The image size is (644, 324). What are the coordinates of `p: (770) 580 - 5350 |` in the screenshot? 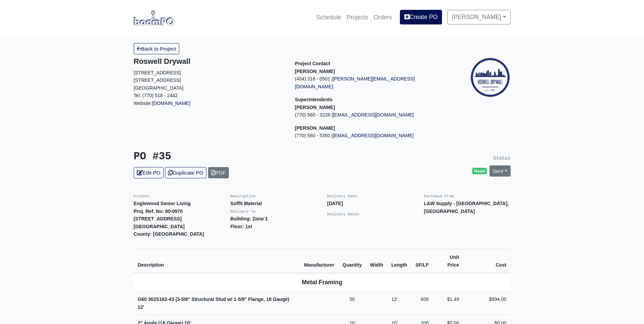 It's located at (370, 136).